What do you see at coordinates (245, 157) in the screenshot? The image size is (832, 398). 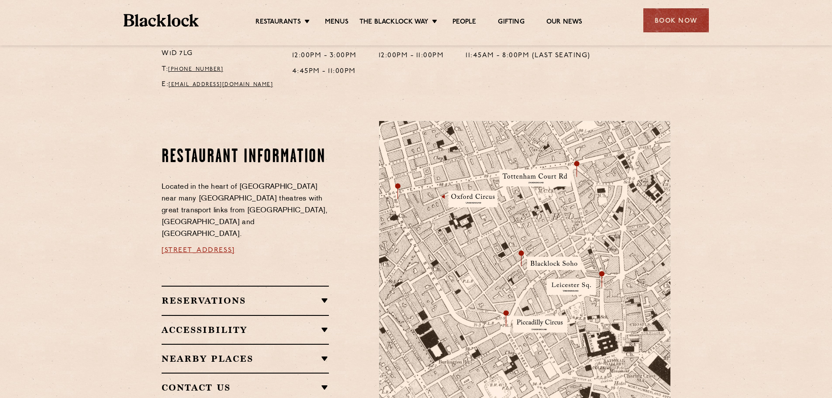 I see `h2: Restaurant information` at bounding box center [245, 157].